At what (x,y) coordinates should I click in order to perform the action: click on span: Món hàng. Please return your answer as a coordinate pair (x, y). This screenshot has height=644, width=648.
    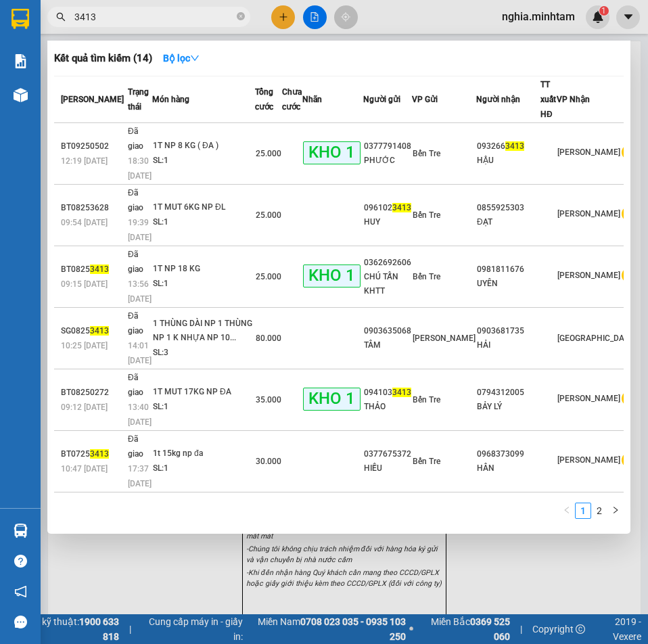
    Looking at the image, I should click on (171, 99).